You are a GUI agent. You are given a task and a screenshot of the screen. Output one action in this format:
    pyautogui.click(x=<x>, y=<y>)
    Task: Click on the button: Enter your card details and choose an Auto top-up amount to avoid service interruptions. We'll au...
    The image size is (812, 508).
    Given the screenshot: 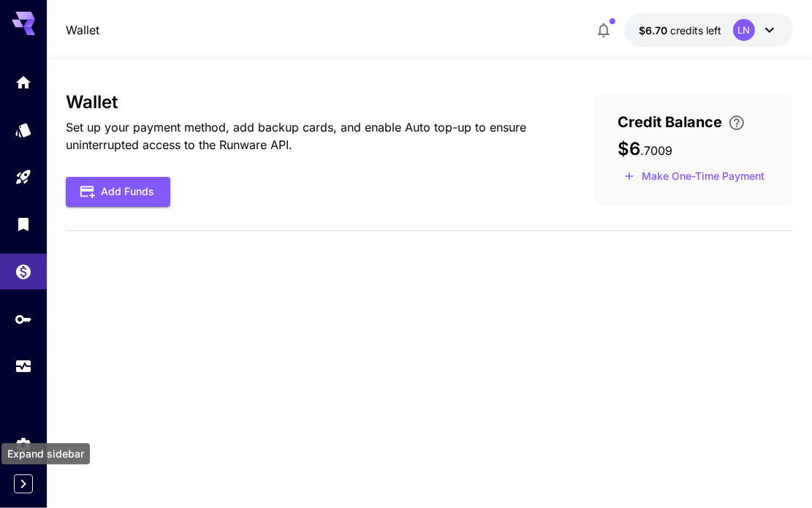 What is the action you would take?
    pyautogui.click(x=737, y=122)
    